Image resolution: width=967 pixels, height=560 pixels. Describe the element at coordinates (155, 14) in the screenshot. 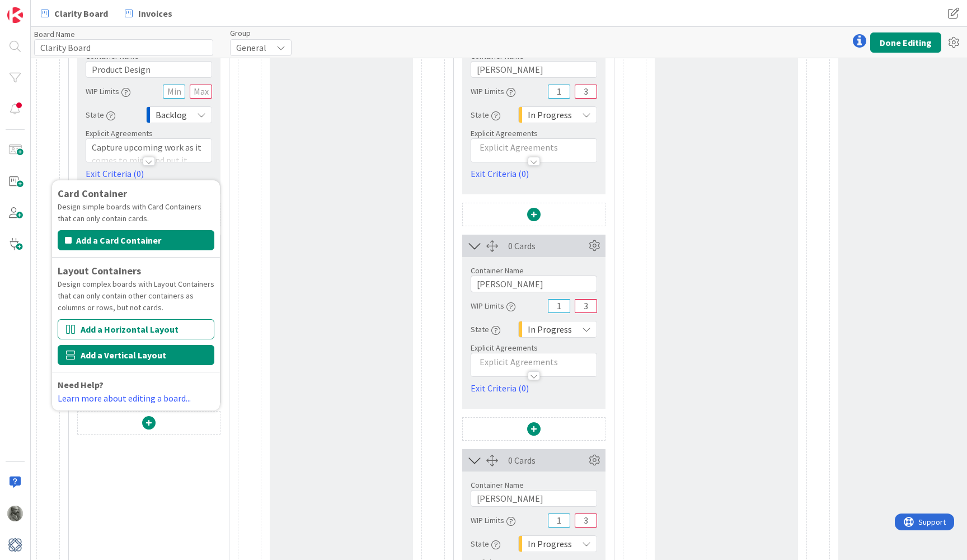

I see `span: Invoices` at that location.